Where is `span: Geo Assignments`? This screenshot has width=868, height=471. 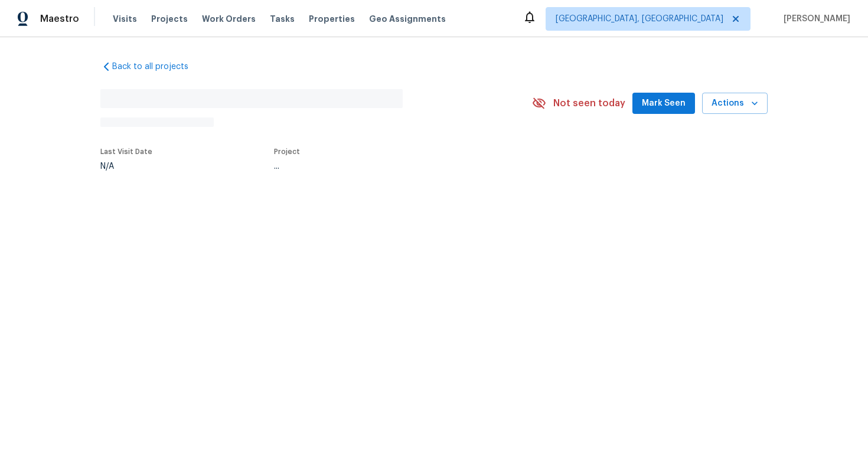
span: Geo Assignments is located at coordinates (407, 19).